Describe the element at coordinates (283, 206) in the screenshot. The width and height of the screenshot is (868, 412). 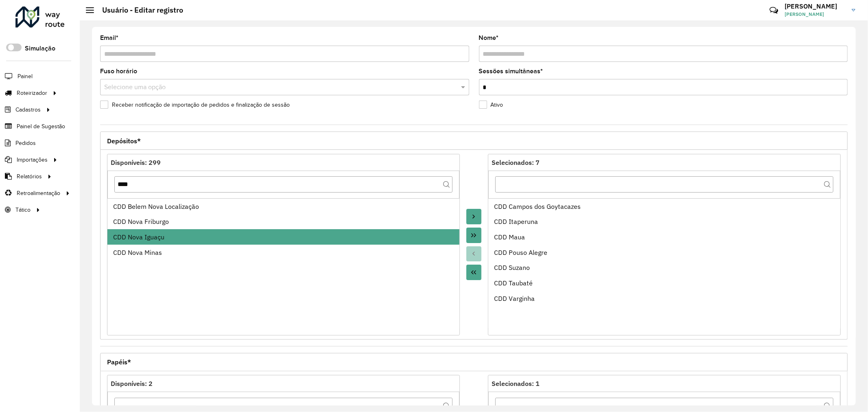
I see `div: CDD Belem Nova Localização` at that location.